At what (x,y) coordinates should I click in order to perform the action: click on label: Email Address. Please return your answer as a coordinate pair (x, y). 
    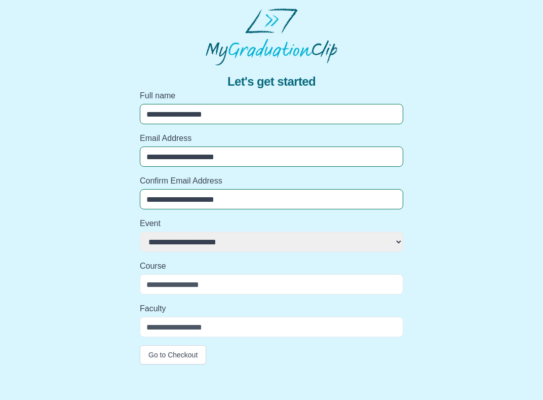
    Looking at the image, I should click on (272, 138).